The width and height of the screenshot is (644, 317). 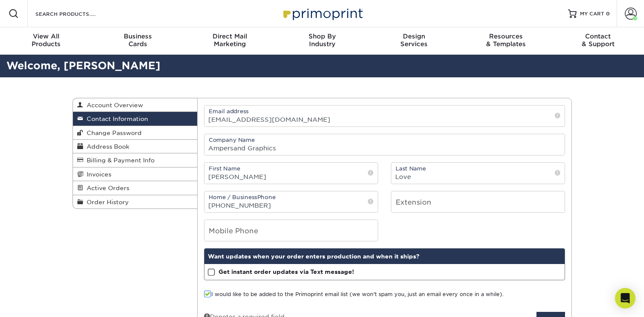 What do you see at coordinates (138, 37) in the screenshot?
I see `span: Business` at bounding box center [138, 37].